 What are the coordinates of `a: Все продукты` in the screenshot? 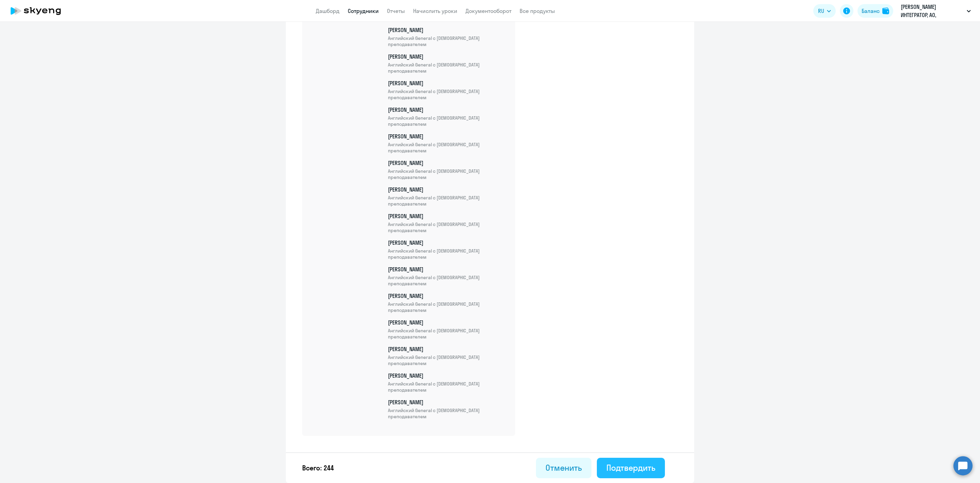 It's located at (538, 11).